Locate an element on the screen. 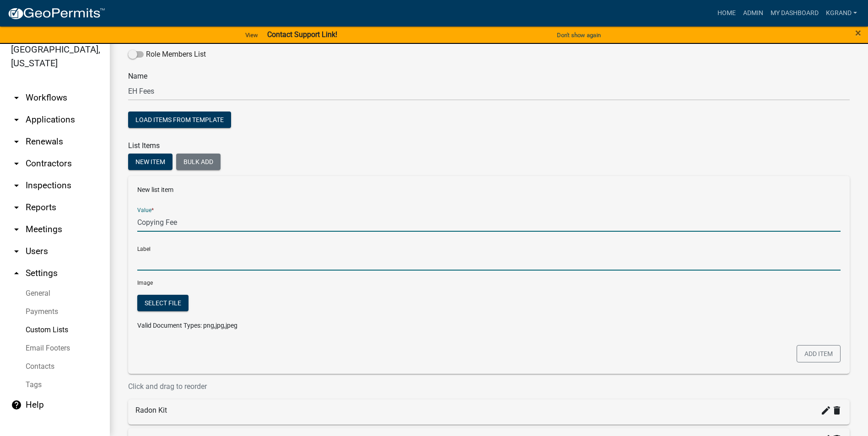  i: delete is located at coordinates (837, 410).